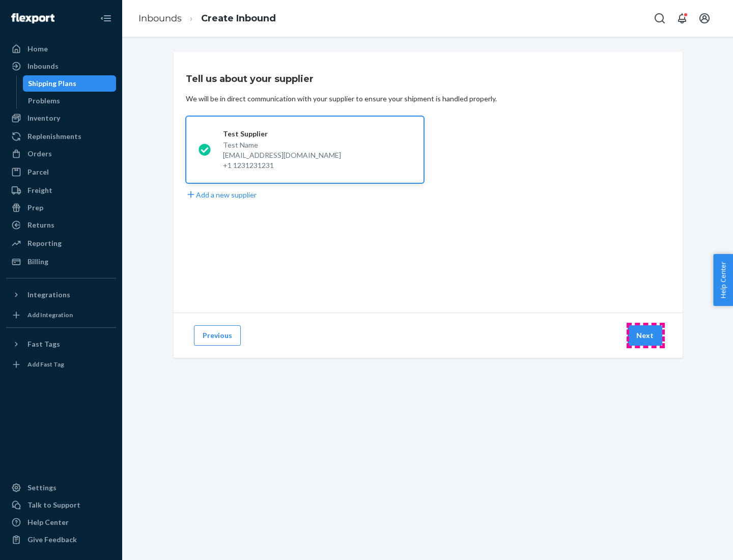 The width and height of the screenshot is (733, 560). Describe the element at coordinates (341, 99) in the screenshot. I see `div: We will be in direct communication with your supplier to ensure your shipment is handled properly.` at that location.